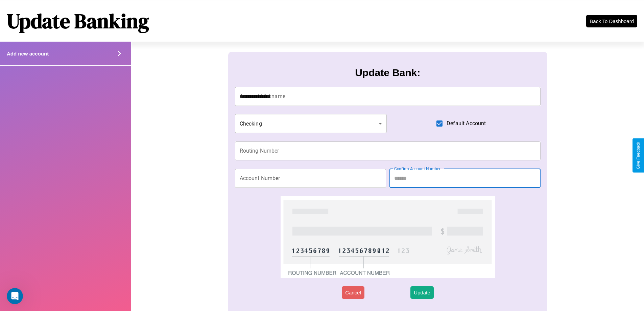 The image size is (644, 311). I want to click on div: Checking, so click(311, 123).